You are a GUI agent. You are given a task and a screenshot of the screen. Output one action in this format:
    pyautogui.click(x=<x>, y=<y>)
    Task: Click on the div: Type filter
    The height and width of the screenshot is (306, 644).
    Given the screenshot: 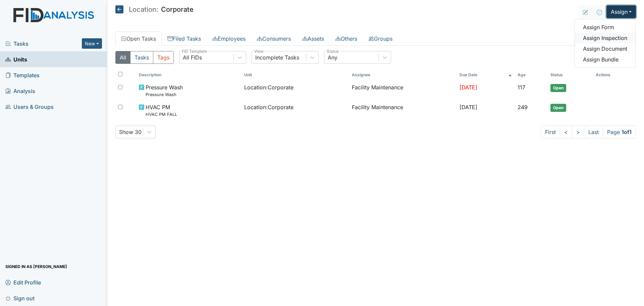 What is the action you would take?
    pyautogui.click(x=145, y=57)
    